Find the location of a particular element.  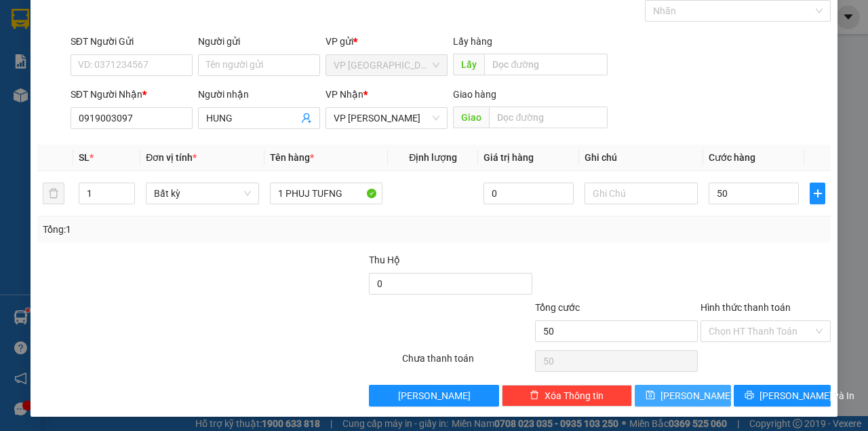

span: Giao hàng is located at coordinates (475, 94).